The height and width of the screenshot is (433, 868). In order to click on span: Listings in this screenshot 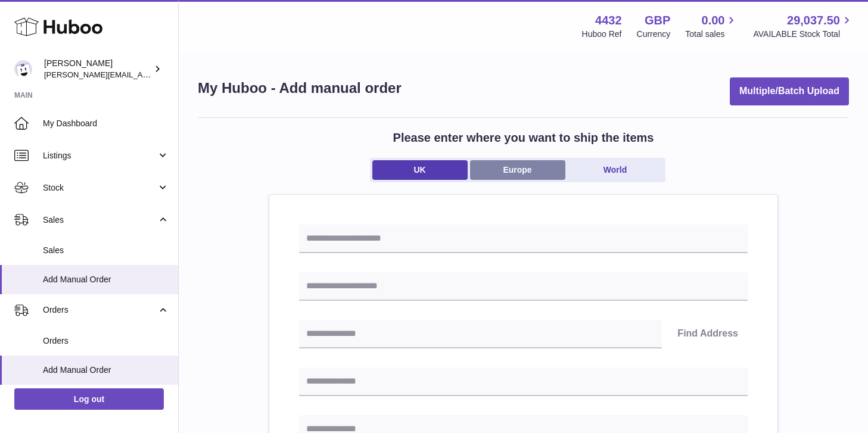, I will do `click(99, 156)`.